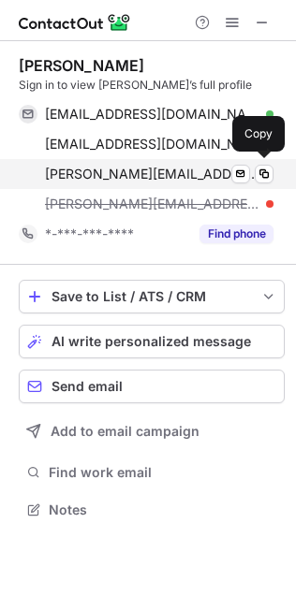  Describe the element at coordinates (163, 510) in the screenshot. I see `span: Notes` at that location.